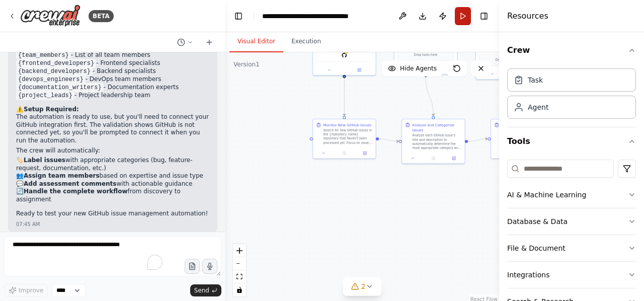  What do you see at coordinates (478, 140) in the screenshot?
I see `g: Edge from fb892b29-c57e-4276-94be-07de5216babd to 9af6fb85-2d2c-4488-b3b5-560d0ecf73d1` at bounding box center [478, 140].